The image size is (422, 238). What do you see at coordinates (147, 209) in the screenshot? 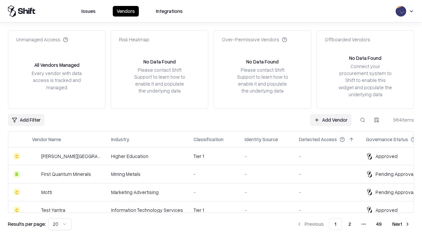
I see `div: Information Technology Services` at bounding box center [147, 209].